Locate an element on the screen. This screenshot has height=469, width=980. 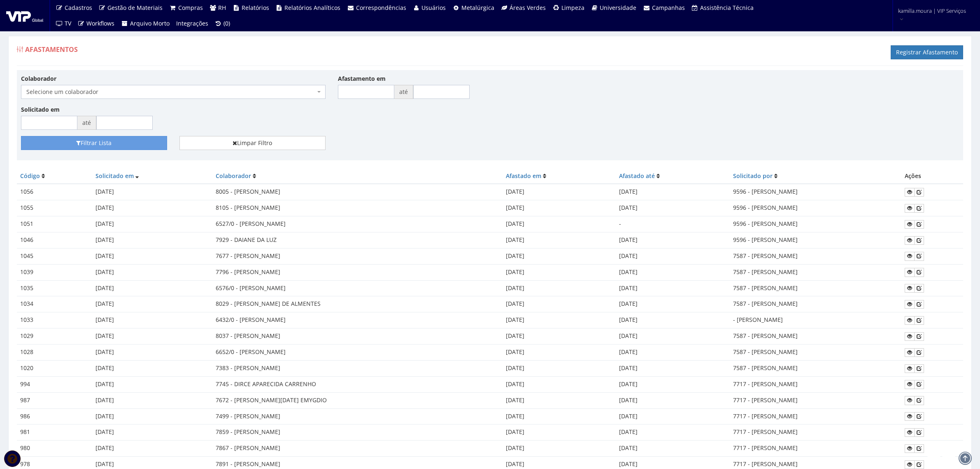
span: Compras is located at coordinates (191, 7).